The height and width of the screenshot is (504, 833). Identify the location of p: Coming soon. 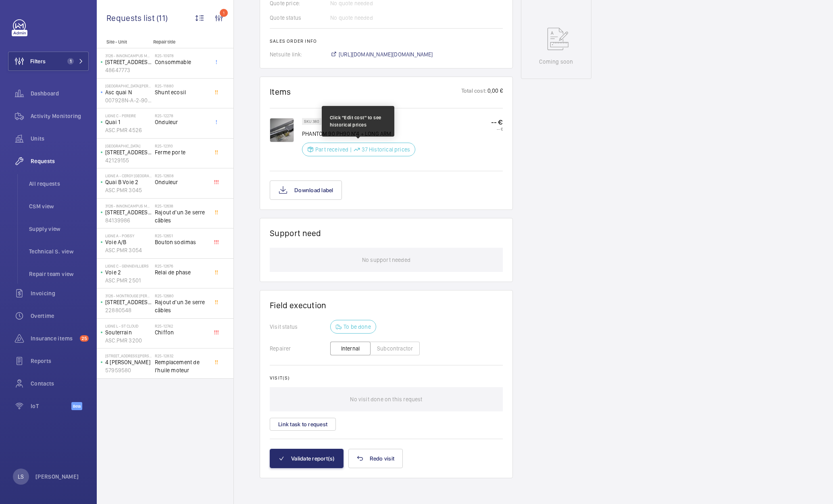
(556, 62).